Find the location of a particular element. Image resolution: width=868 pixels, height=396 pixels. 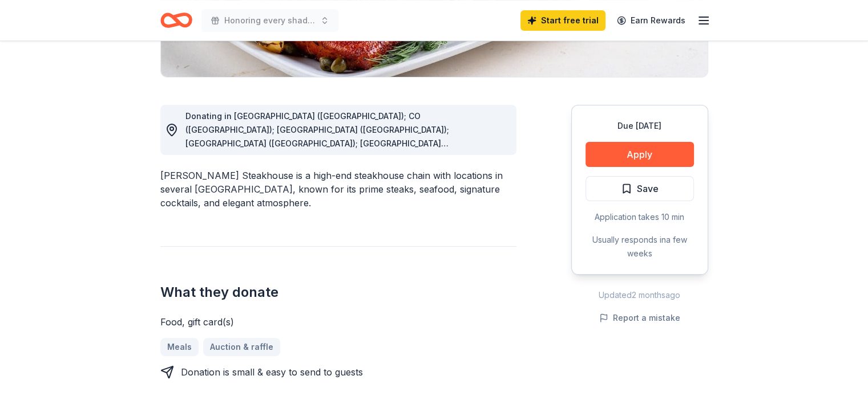

button: Apply is located at coordinates (639, 155).